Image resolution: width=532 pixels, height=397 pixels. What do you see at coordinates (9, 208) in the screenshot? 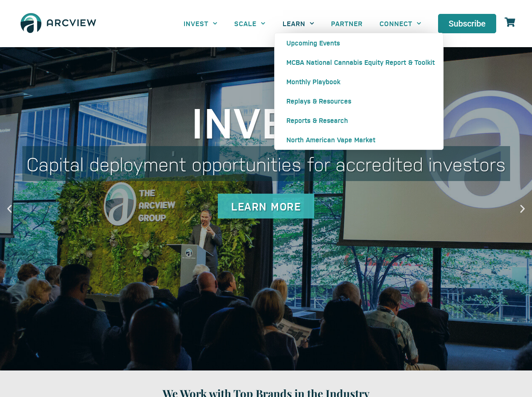
I see `div: Previous slide` at bounding box center [9, 208].